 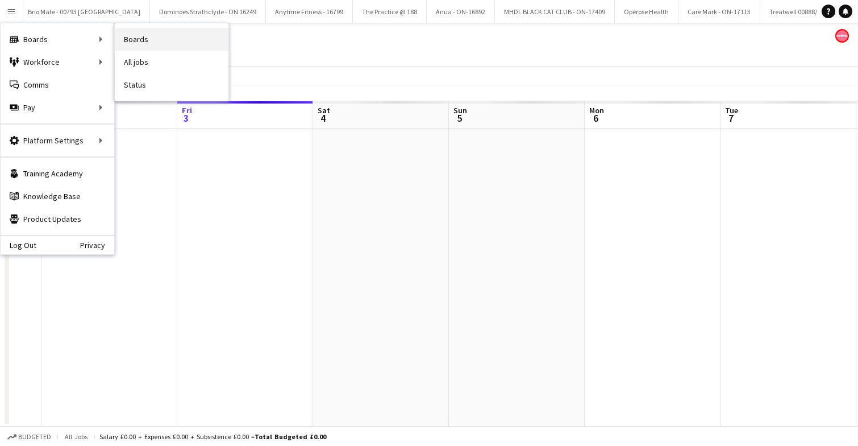 I want to click on a: Product Updates, so click(x=57, y=219).